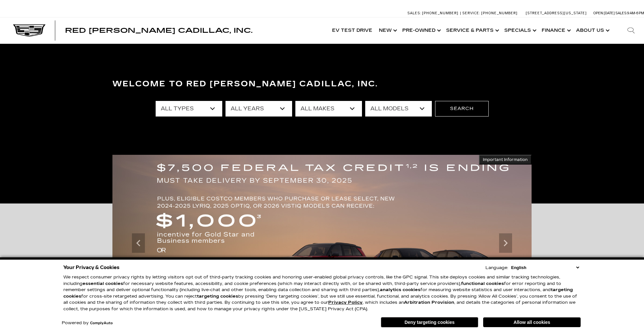  Describe the element at coordinates (398, 109) in the screenshot. I see `select: Filter by model` at that location.